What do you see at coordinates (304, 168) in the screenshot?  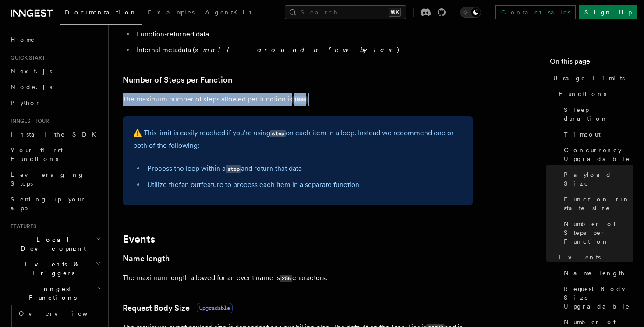 I see `li: Process the loop within a and return that data` at bounding box center [304, 168].